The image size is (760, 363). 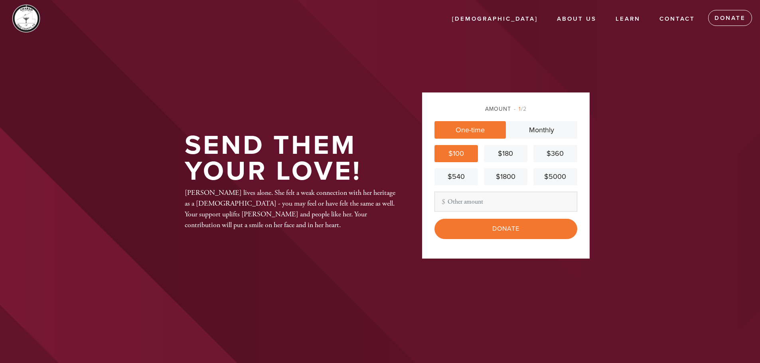 What do you see at coordinates (577, 19) in the screenshot?
I see `a: About us` at bounding box center [577, 19].